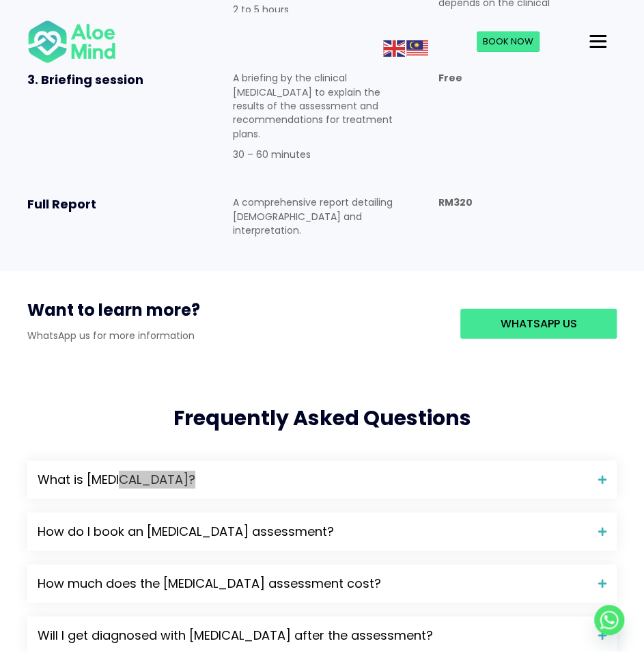  Describe the element at coordinates (509, 41) in the screenshot. I see `span: Book Now` at that location.